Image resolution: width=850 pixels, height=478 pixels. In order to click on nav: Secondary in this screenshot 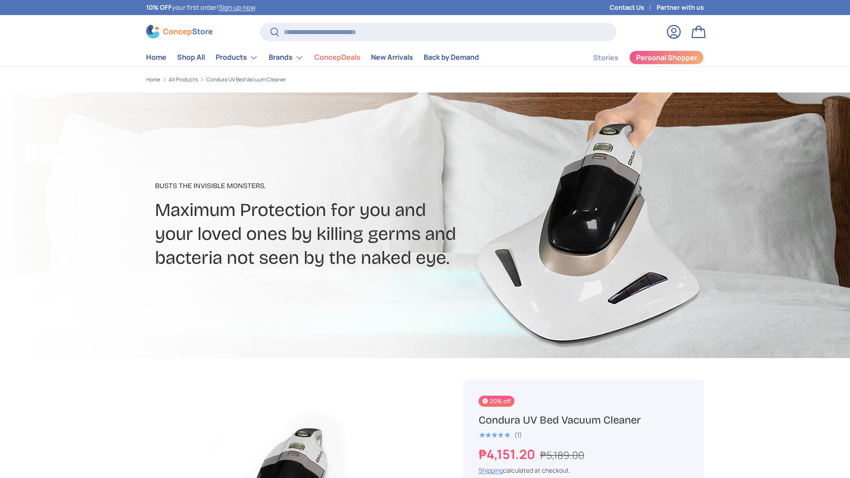, I will do `click(638, 58)`.